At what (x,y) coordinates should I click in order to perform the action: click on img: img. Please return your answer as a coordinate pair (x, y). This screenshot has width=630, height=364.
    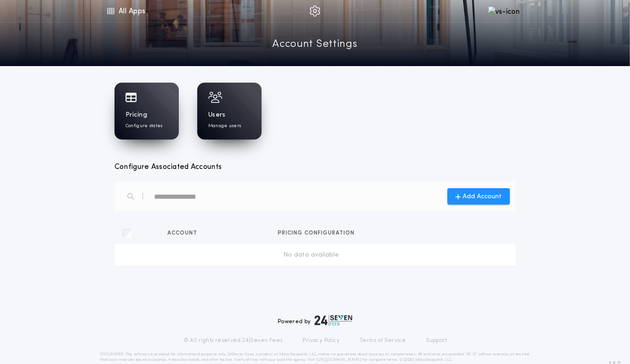
    Looking at the image, I should click on (315, 11).